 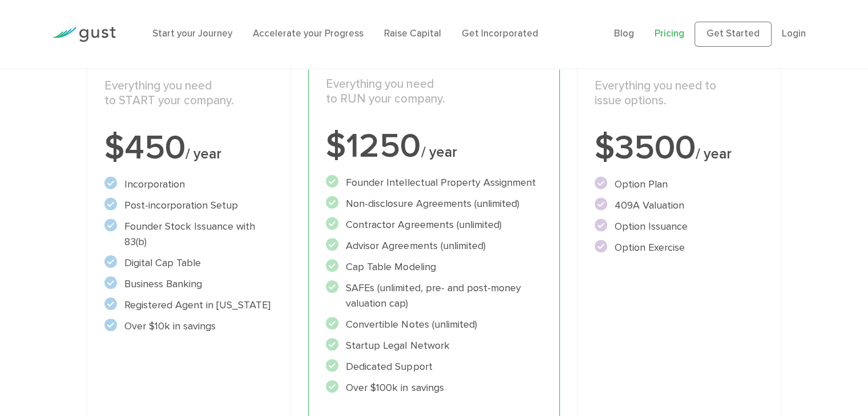 What do you see at coordinates (189, 234) in the screenshot?
I see `li: Founder Stock Issuance with 83(b)` at bounding box center [189, 234].